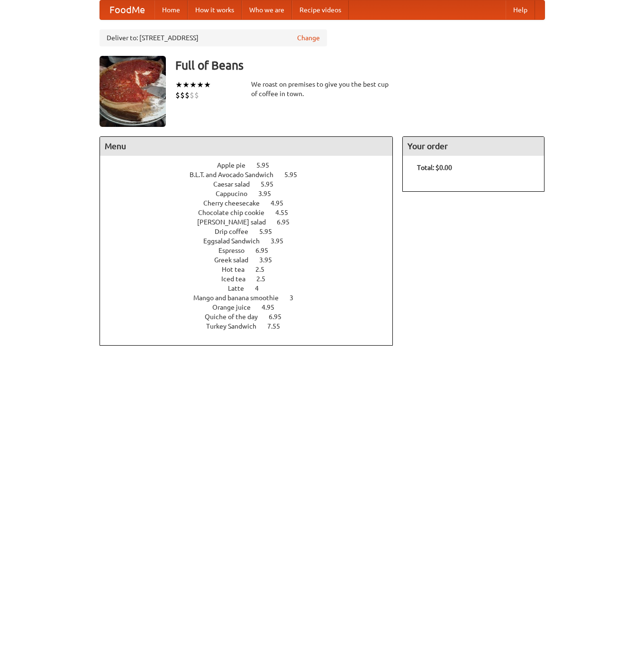 The image size is (644, 670). Describe the element at coordinates (252, 298) in the screenshot. I see `a: Mango and banana smoothie 3` at that location.